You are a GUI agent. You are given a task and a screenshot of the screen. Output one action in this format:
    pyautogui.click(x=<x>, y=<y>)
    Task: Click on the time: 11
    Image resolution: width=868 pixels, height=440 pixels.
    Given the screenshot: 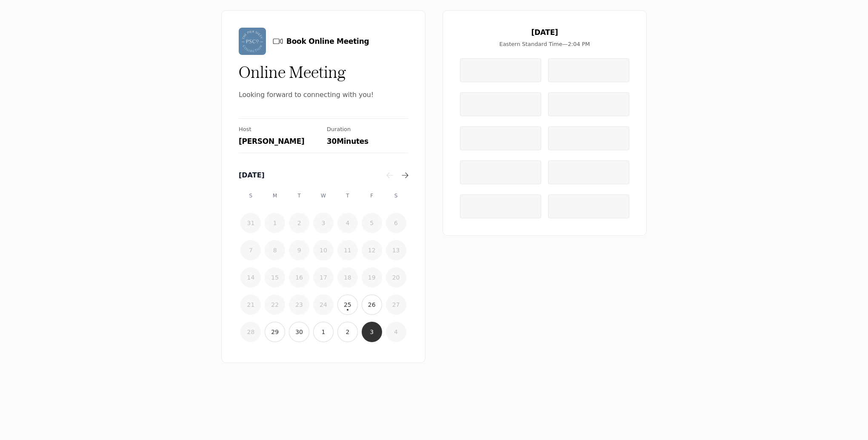 What is the action you would take?
    pyautogui.click(x=347, y=250)
    